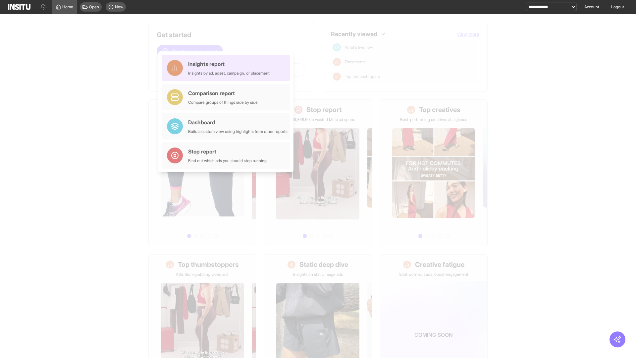 This screenshot has height=358, width=636. What do you see at coordinates (227, 161) in the screenshot?
I see `div: Find out which ads you should stop running` at bounding box center [227, 161].